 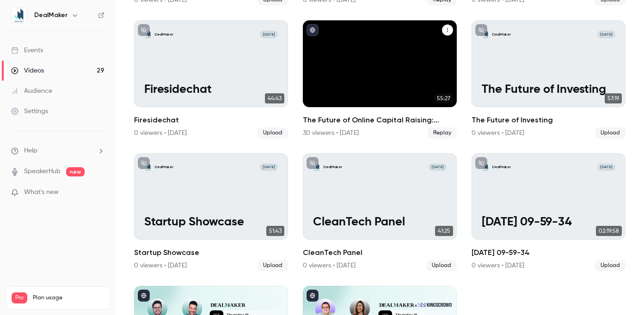 What do you see at coordinates (31, 151) in the screenshot?
I see `span: Help` at bounding box center [31, 151].